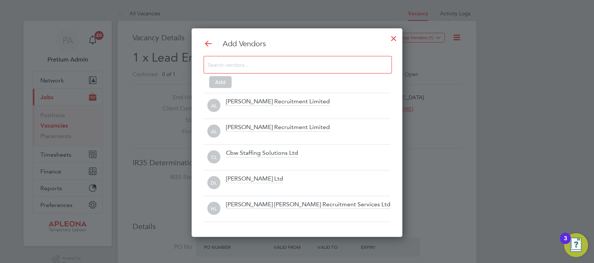 This screenshot has height=263, width=594. What do you see at coordinates (292, 65) in the screenshot?
I see `input: Search vendors...` at bounding box center [292, 65].